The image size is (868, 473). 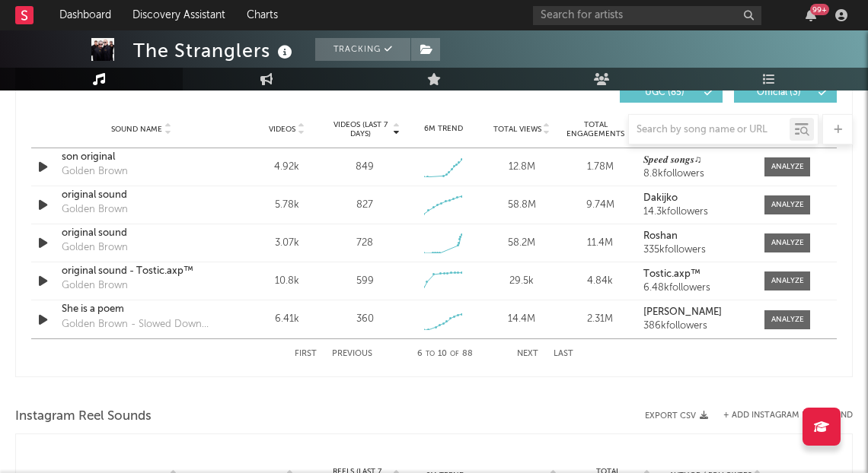 What do you see at coordinates (445, 354) in the screenshot?
I see `div: 6 10 88` at bounding box center [445, 354].